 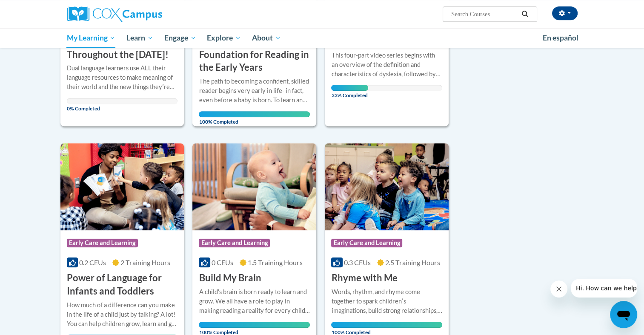 I want to click on a: Learn, so click(x=139, y=38).